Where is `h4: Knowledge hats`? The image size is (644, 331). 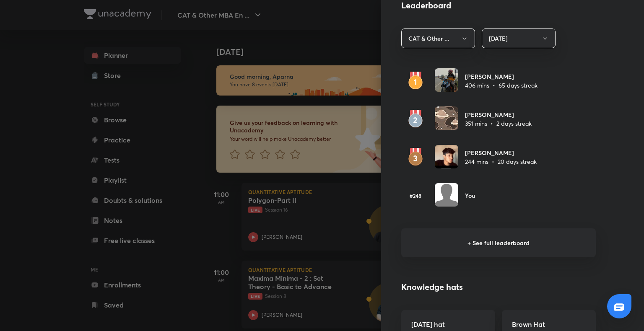 h4: Knowledge hats is located at coordinates (498, 287).